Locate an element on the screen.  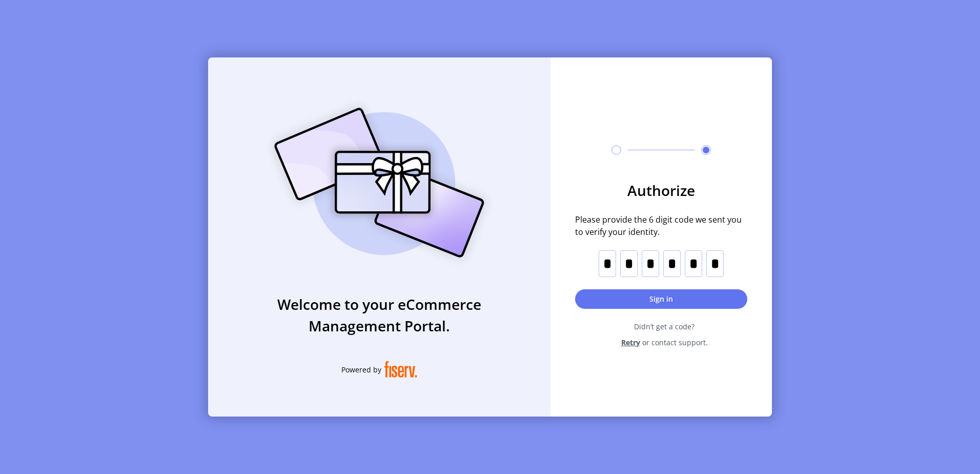
h3: Welcome to your eCommerce Management Portal. is located at coordinates (379, 315).